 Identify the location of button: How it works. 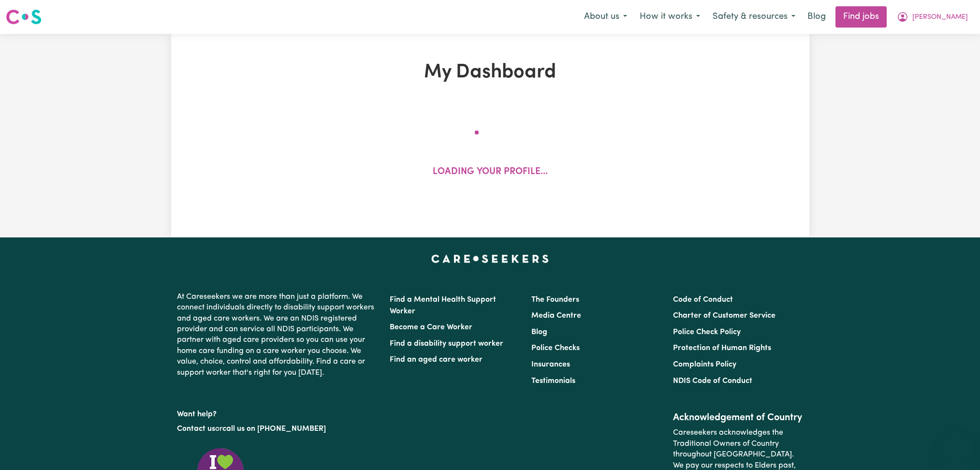
(670, 17).